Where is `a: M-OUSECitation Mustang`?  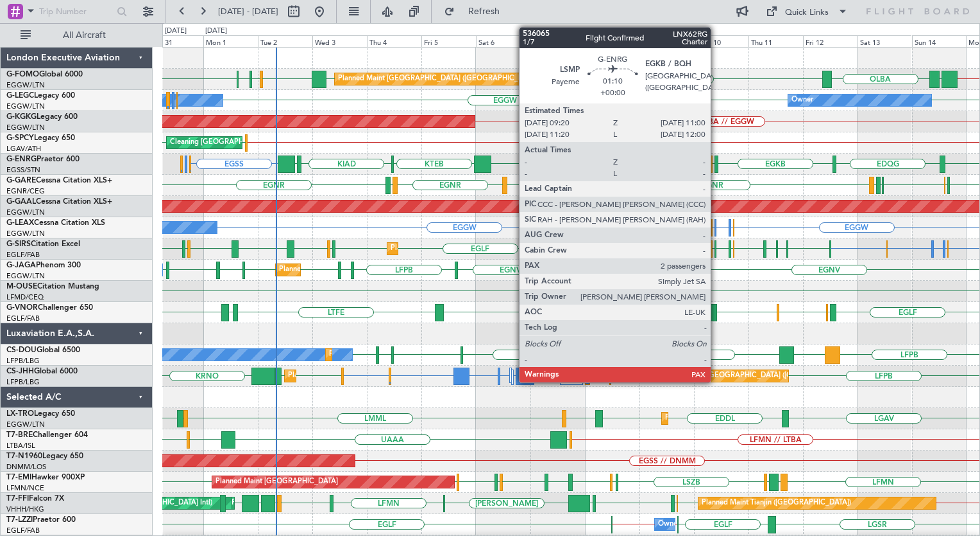
a: M-OUSECitation Mustang is located at coordinates (52, 287).